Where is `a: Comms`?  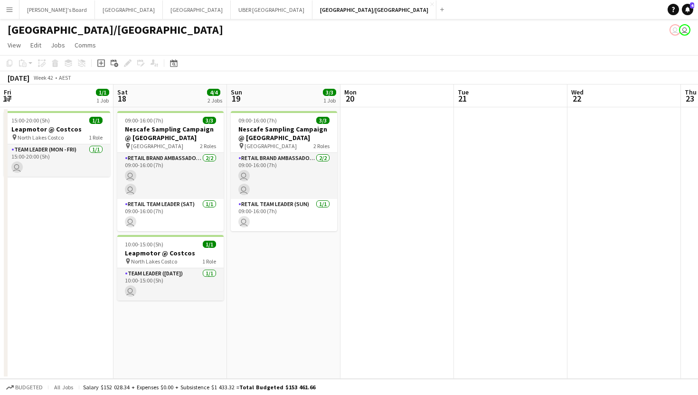 a: Comms is located at coordinates (85, 45).